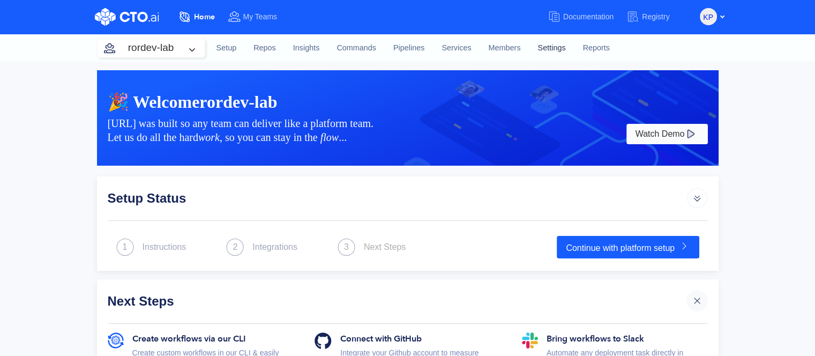 The height and width of the screenshot is (356, 815). I want to click on img: CTO.ai Logo, so click(127, 17).